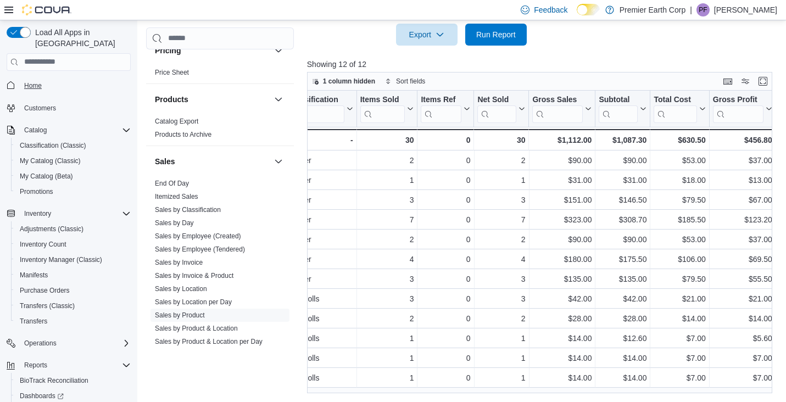 The height and width of the screenshot is (402, 786). Describe the element at coordinates (61, 260) in the screenshot. I see `a: Inventory Manager (Classic)` at that location.